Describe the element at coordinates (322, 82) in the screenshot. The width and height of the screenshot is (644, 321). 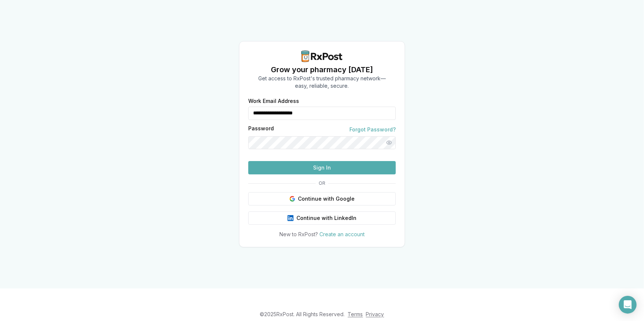
I see `p: Get access to RxPost's trusted pharmacy network— easy, reliable, secure.` at that location.